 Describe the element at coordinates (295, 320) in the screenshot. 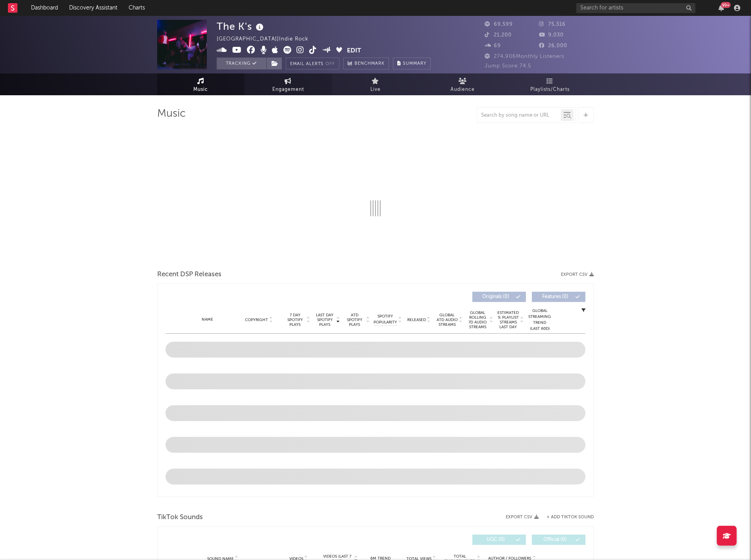

I see `span: 7 Day Spotify Plays` at that location.